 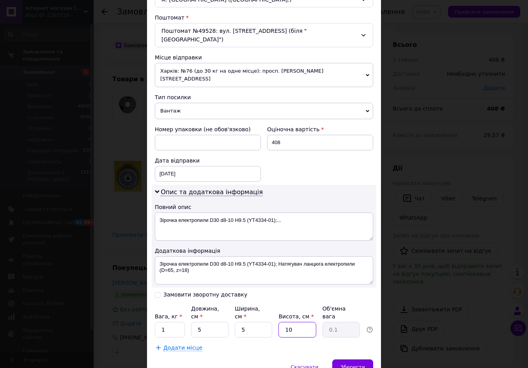 What do you see at coordinates (212, 192) in the screenshot?
I see `span: Опис та додаткова інформація` at bounding box center [212, 192].